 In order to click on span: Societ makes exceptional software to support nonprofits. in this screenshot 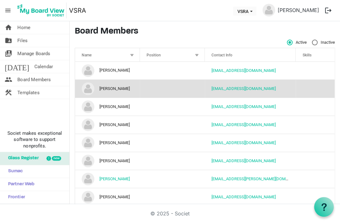, I will do `click(35, 139)`.